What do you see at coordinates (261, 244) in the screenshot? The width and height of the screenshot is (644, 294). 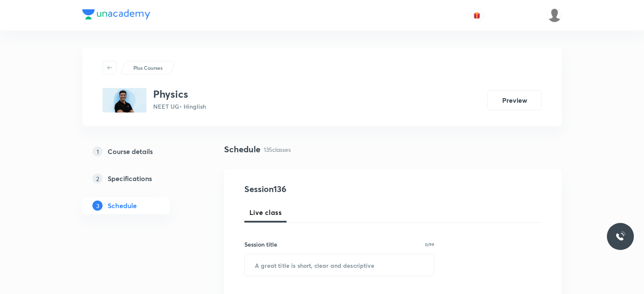 I see `h6: Session title` at bounding box center [261, 244].